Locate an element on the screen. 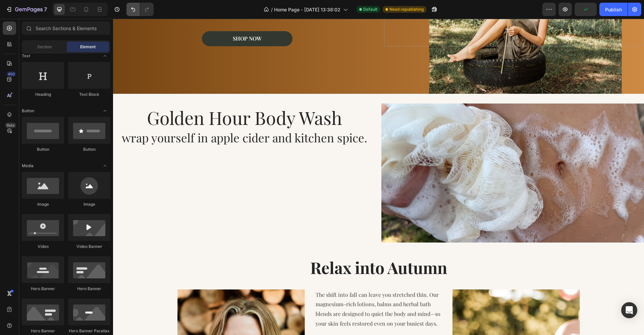 The height and width of the screenshot is (335, 644). div: Text Block is located at coordinates (89, 94).